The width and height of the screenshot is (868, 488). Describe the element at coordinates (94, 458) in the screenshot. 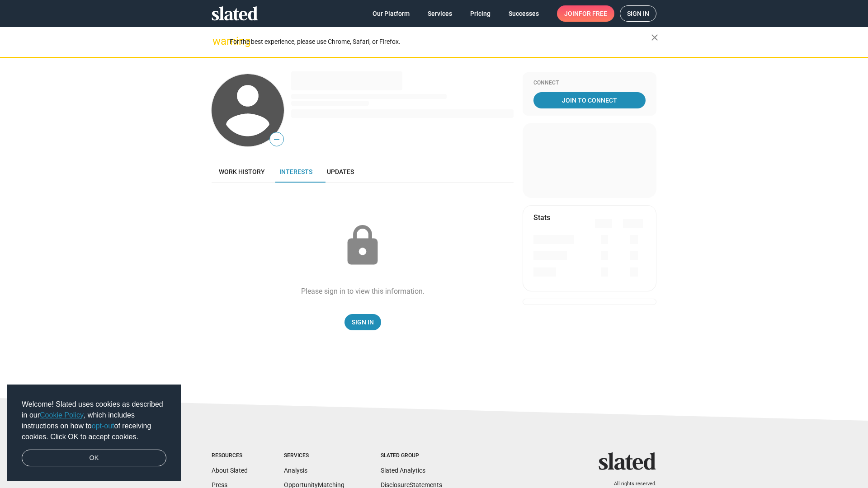

I see `a: dismiss cookie message` at that location.